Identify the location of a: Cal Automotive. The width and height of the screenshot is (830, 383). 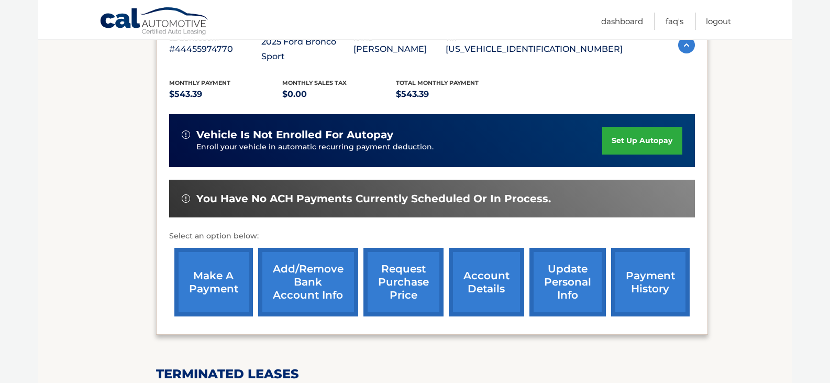
(155, 22).